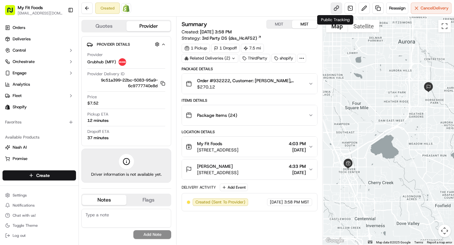  I want to click on h3: Summary, so click(194, 24).